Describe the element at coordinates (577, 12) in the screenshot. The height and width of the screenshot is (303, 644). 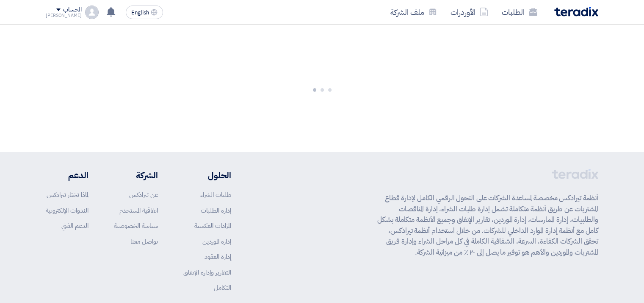
I see `img: Teradix logo` at that location.